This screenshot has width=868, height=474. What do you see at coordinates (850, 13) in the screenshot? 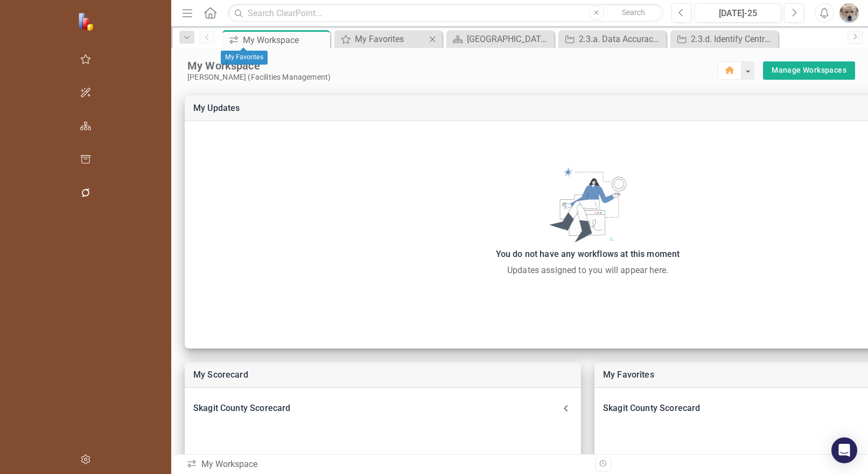
I see `button: Ken Hansen` at bounding box center [850, 13].